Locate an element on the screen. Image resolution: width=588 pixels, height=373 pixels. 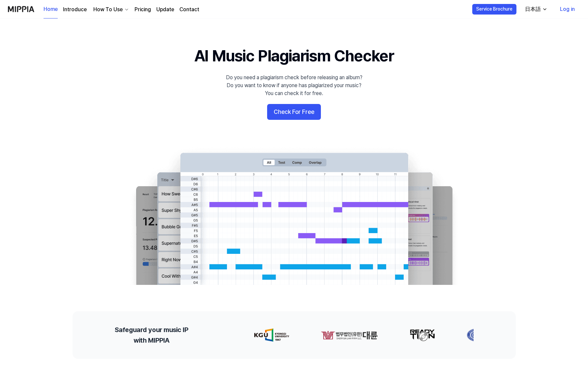
button: Service Brochure is located at coordinates (494, 9).